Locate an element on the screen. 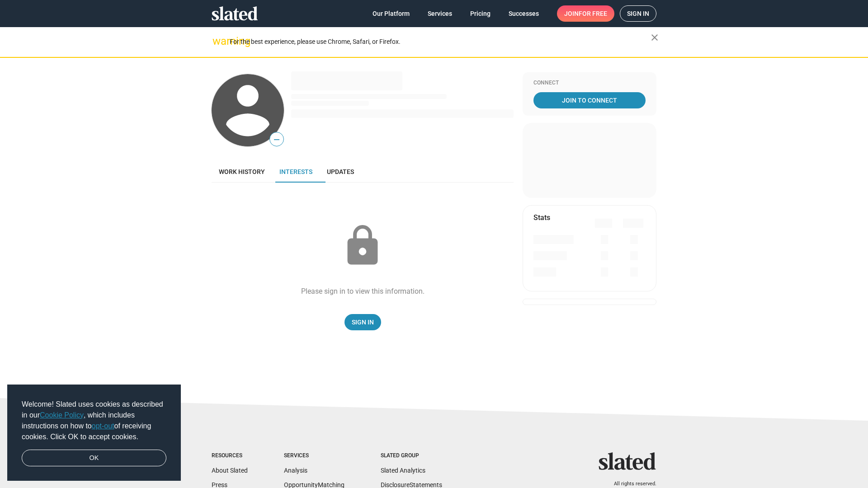 The width and height of the screenshot is (868, 488). a: Successes is located at coordinates (523, 14).